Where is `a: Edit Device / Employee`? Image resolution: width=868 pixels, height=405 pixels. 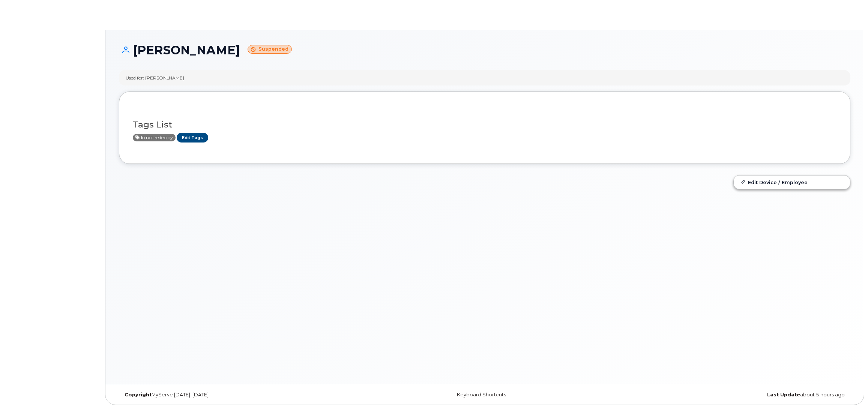
a: Edit Device / Employee is located at coordinates (792, 182).